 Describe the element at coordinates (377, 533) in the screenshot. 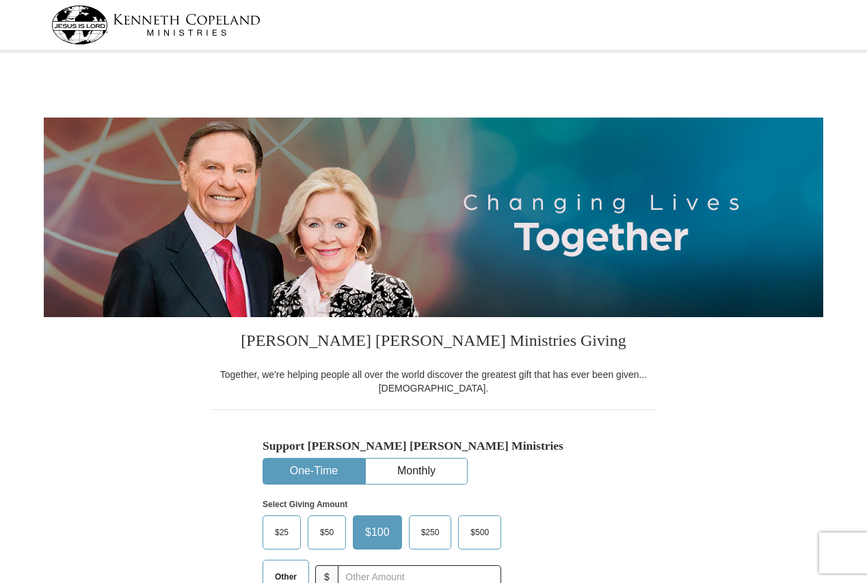

I see `span: $100` at that location.